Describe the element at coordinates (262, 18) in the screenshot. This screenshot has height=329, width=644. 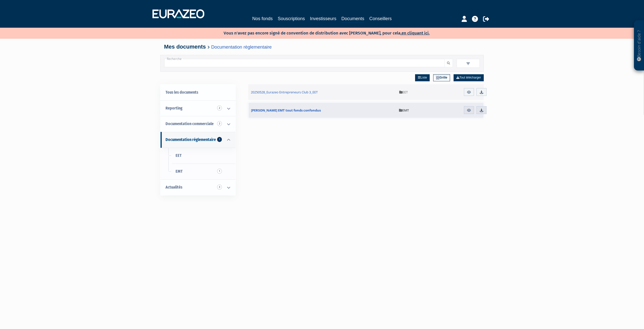
I see `a: Nos fonds` at that location.